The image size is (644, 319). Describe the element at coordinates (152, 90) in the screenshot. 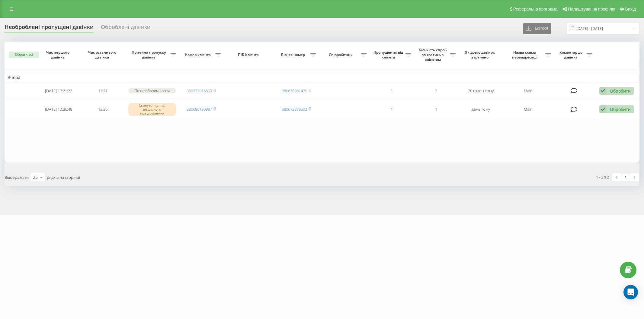

I see `div: Поза робочим часом` at that location.